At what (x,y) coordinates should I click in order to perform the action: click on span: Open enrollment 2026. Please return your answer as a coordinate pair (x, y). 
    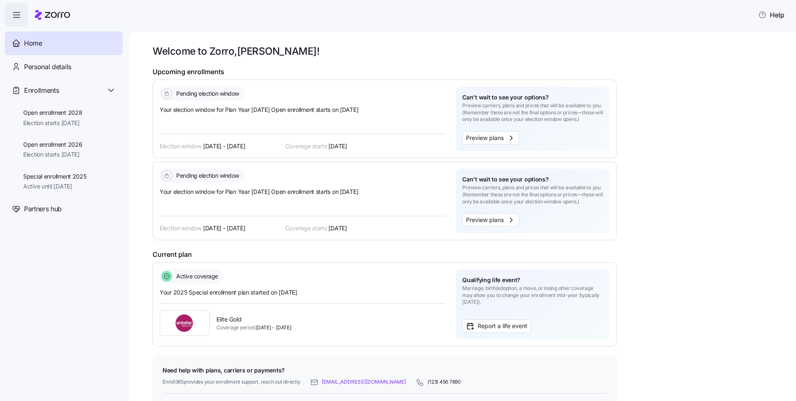
    Looking at the image, I should click on (53, 145).